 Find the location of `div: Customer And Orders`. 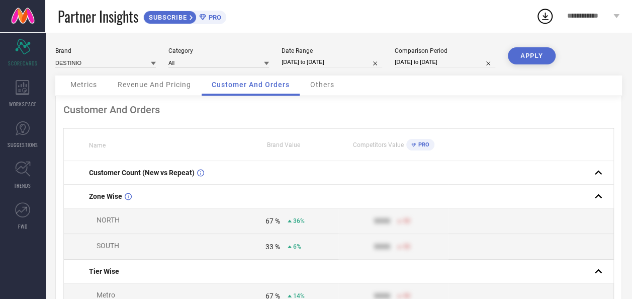

div: Customer And Orders is located at coordinates (338, 110).